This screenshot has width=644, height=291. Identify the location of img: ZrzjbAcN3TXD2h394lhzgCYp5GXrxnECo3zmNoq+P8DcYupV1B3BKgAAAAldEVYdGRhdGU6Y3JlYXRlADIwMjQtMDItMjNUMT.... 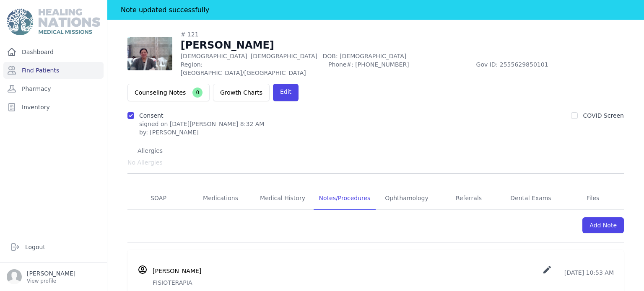
(150, 54).